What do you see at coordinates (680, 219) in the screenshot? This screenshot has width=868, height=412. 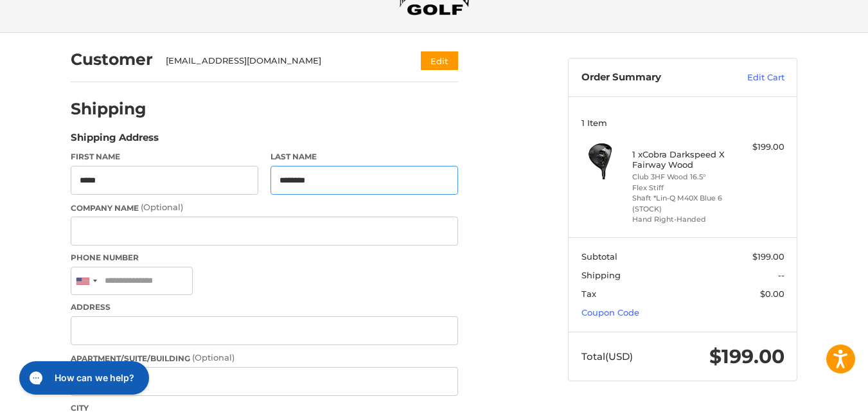 I see `li: Hand Right-Handed` at bounding box center [680, 219].